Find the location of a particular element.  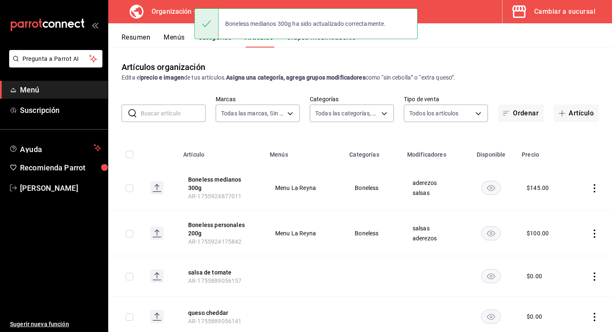

button: Artículo is located at coordinates (576, 113).